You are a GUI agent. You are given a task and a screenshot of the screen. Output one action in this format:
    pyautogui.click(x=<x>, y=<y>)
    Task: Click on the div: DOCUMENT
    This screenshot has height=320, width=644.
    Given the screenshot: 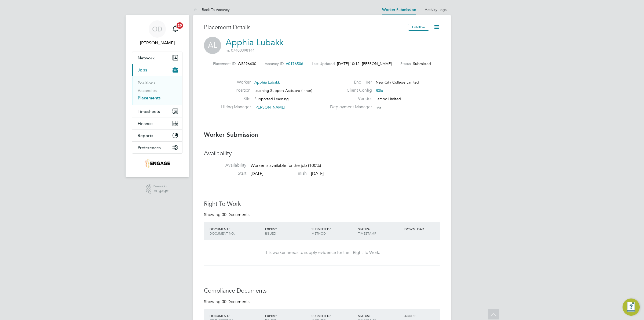 What is the action you would take?
    pyautogui.click(x=236, y=231)
    